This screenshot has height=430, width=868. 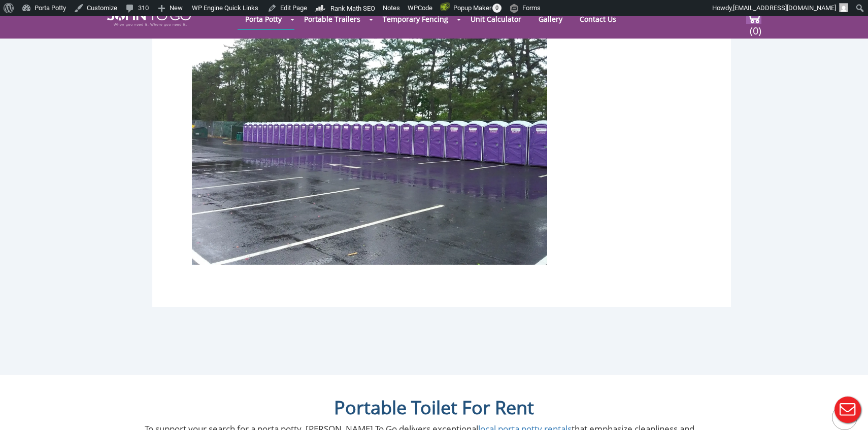 What do you see at coordinates (550, 19) in the screenshot?
I see `a: Gallery` at bounding box center [550, 19].